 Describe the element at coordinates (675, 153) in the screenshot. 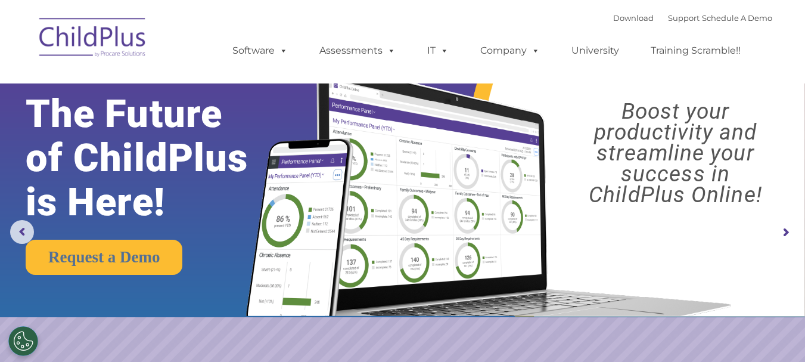

I see `rs-layer: Boost your productivity and streamline your success in ChildPlus Online!` at that location.